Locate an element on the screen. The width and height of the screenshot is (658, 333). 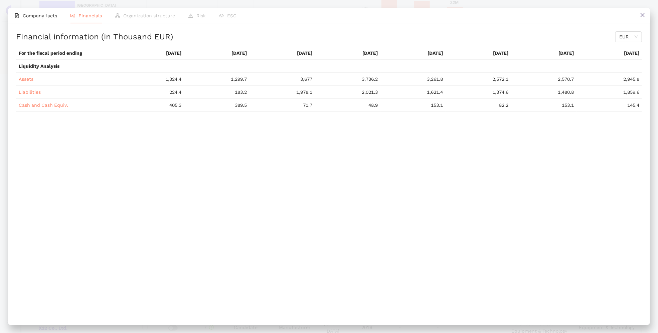
span: 1,859.6 is located at coordinates (631, 92).